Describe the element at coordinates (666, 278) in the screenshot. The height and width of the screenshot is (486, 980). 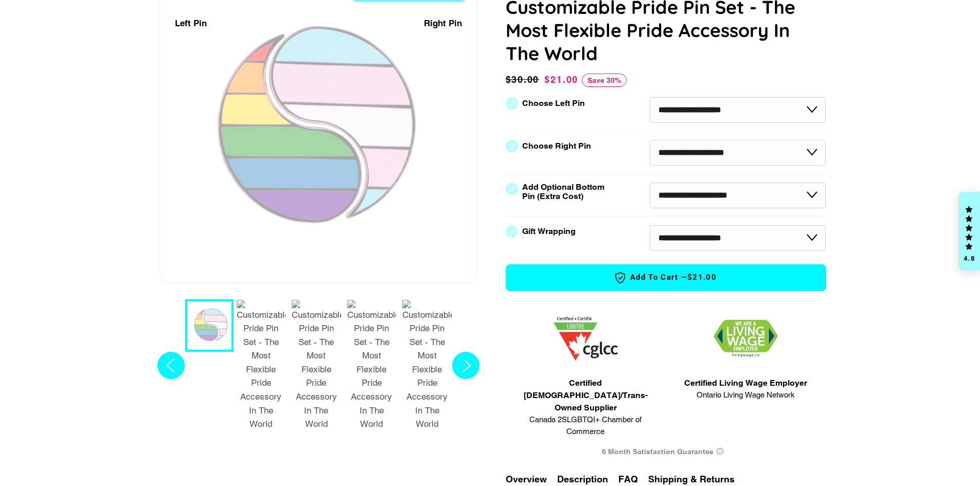
I see `button: Add to Cart —$21.00` at that location.